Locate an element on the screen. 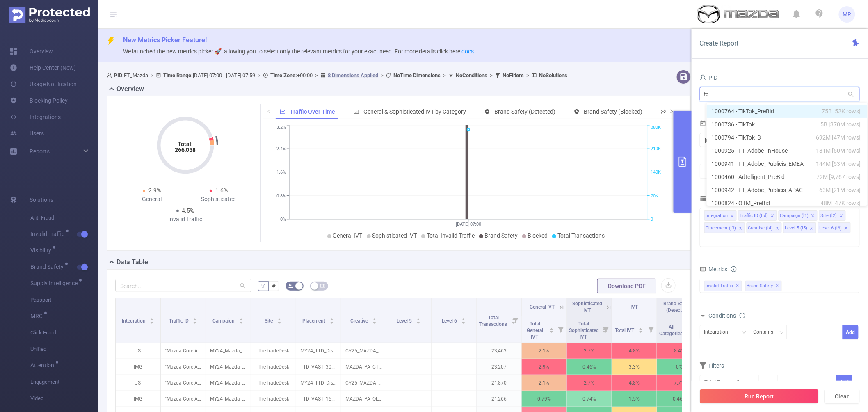 The width and height of the screenshot is (868, 412). span: Invalid Traffic is located at coordinates (49, 234).